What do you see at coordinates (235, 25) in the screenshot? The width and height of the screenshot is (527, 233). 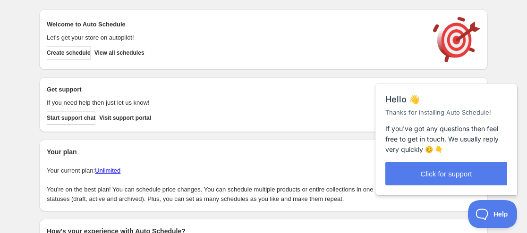 I see `h2: Welcome to Auto Schedule` at bounding box center [235, 25].